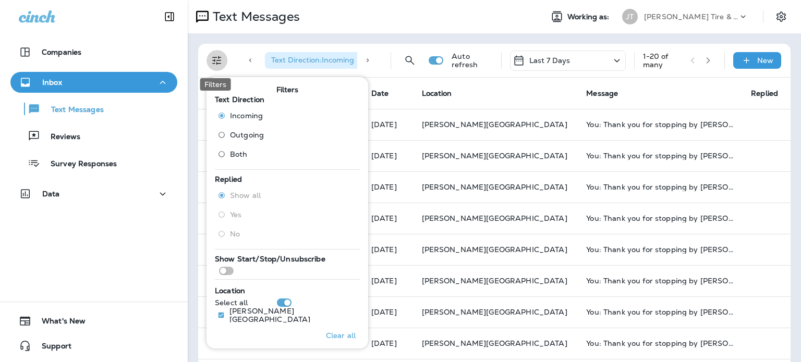 The image size is (801, 362). I want to click on p: Select all, so click(231, 303).